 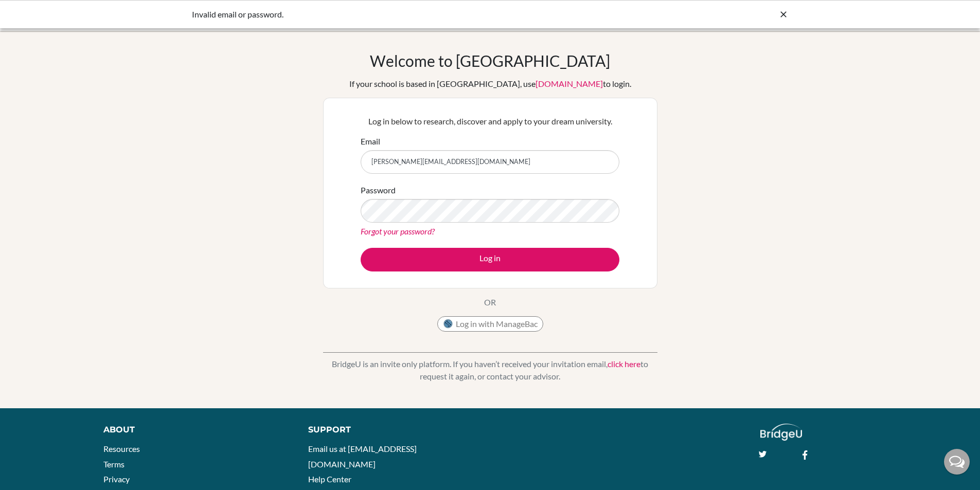 I want to click on a: Privacy, so click(x=116, y=478).